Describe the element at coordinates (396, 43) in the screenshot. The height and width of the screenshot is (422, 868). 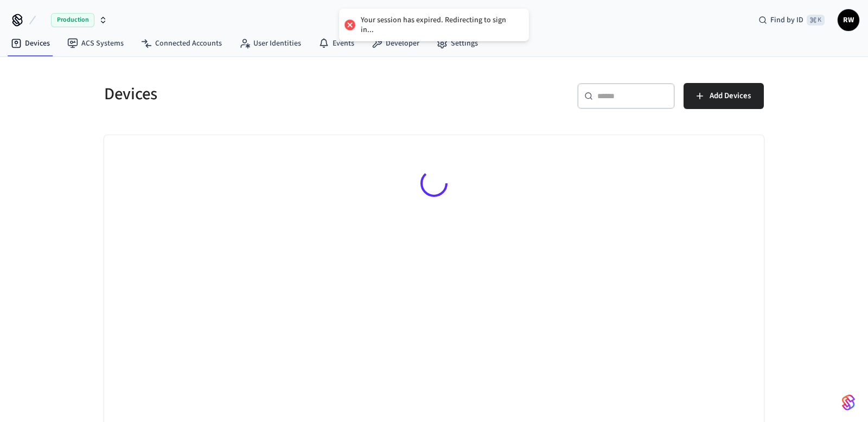
I see `a: Developer` at that location.